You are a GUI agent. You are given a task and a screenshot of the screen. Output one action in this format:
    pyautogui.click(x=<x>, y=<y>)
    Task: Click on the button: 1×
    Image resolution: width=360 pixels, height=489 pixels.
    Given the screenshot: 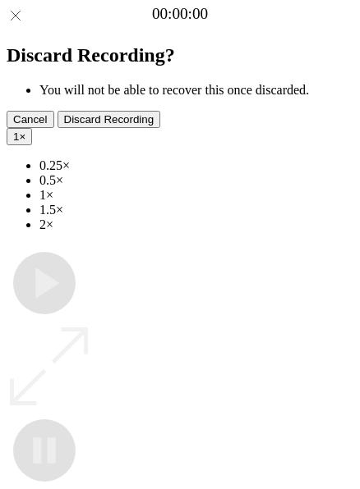 What is the action you would take?
    pyautogui.click(x=19, y=136)
    